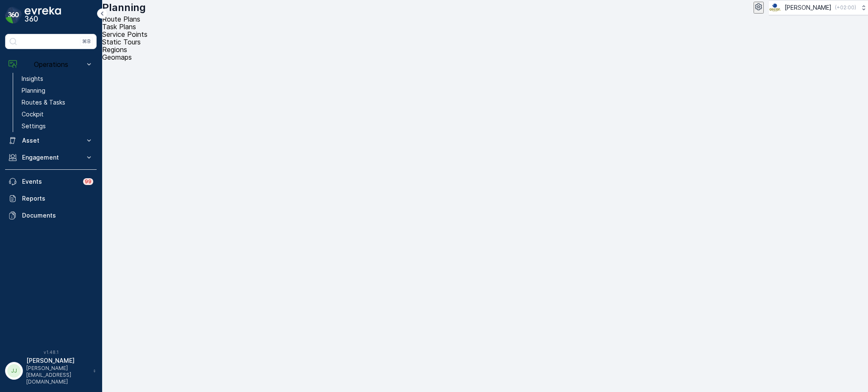  What do you see at coordinates (51, 216) in the screenshot?
I see `a: Documents` at bounding box center [51, 216].